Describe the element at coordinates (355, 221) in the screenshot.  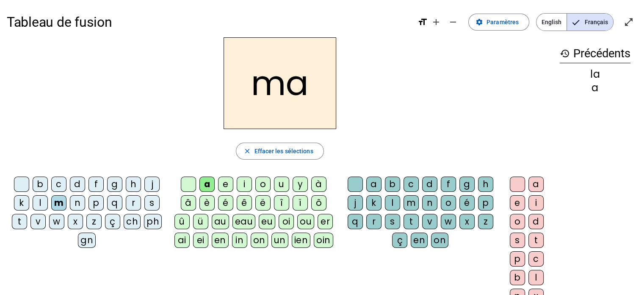
I see `div: q` at that location.